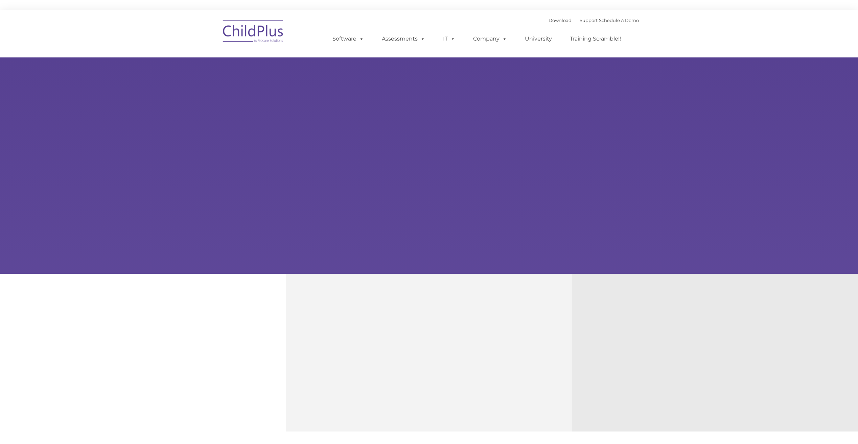  What do you see at coordinates (348, 39) in the screenshot?
I see `a: Software` at bounding box center [348, 39].